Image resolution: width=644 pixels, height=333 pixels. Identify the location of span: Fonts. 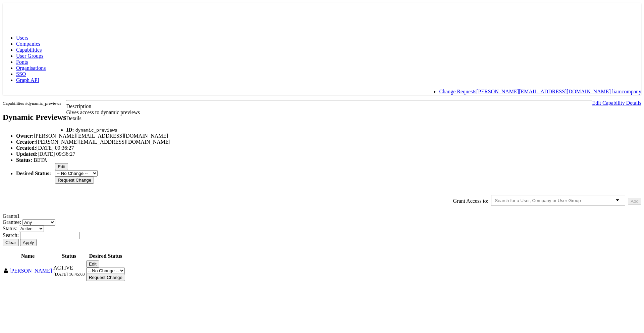
(23, 62).